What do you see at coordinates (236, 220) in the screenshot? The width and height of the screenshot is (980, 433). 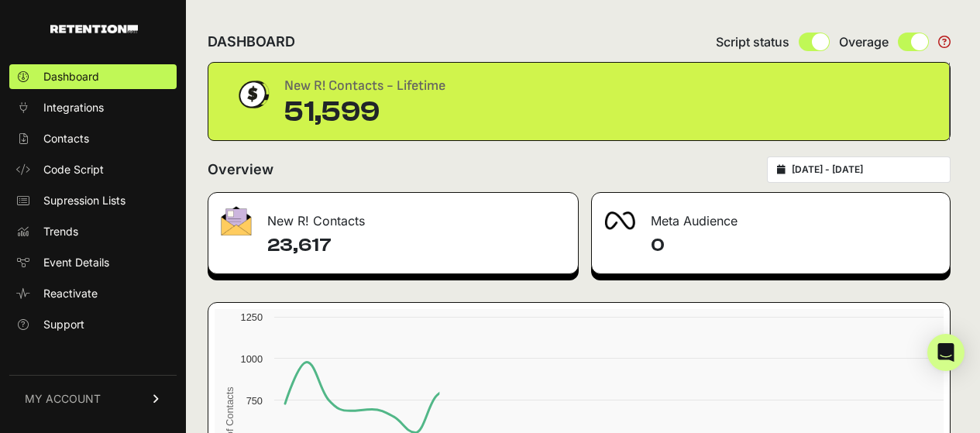 I see `img: fa-envelope-19ae18322b30453b285274b1b8af3d052b27d846a4fbe8435d1a52b978f639a2.png` at bounding box center [236, 220].